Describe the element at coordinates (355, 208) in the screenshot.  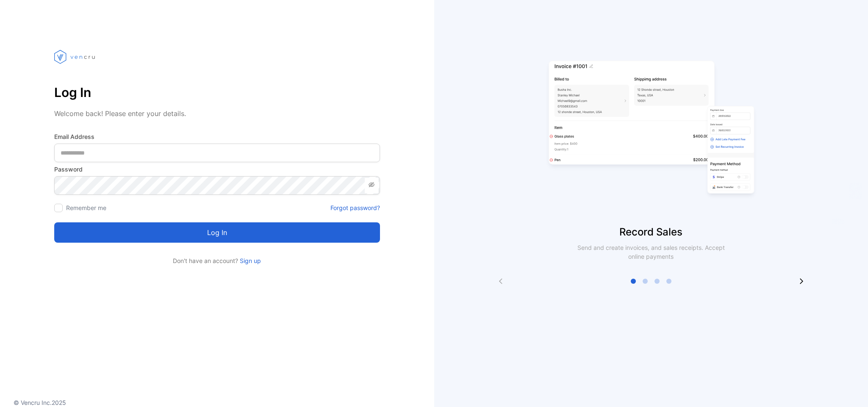
I see `a: Forgot password?` at that location.